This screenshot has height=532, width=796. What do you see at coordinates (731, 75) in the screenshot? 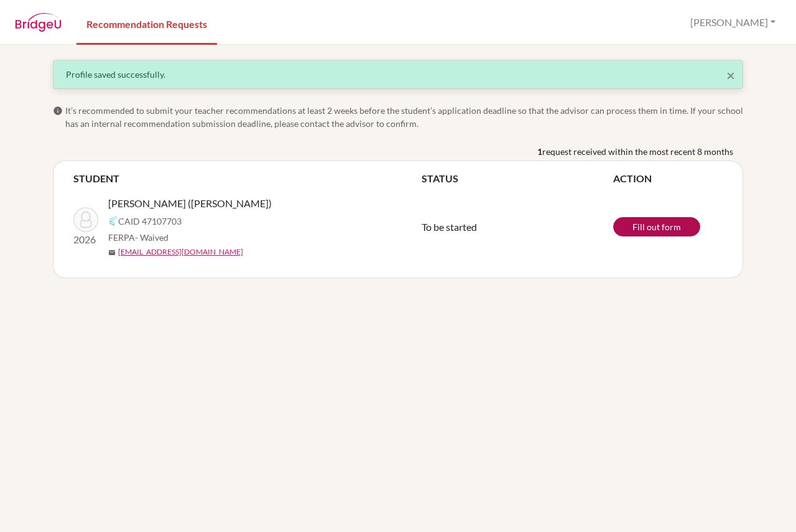
I see `button: Close` at bounding box center [731, 75].